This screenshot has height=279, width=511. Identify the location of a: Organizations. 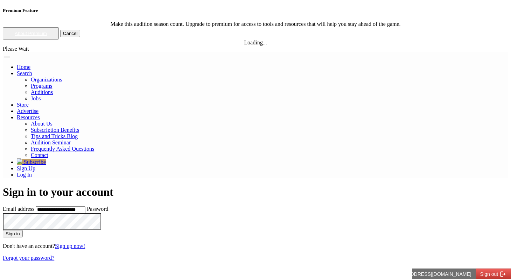
(46, 79).